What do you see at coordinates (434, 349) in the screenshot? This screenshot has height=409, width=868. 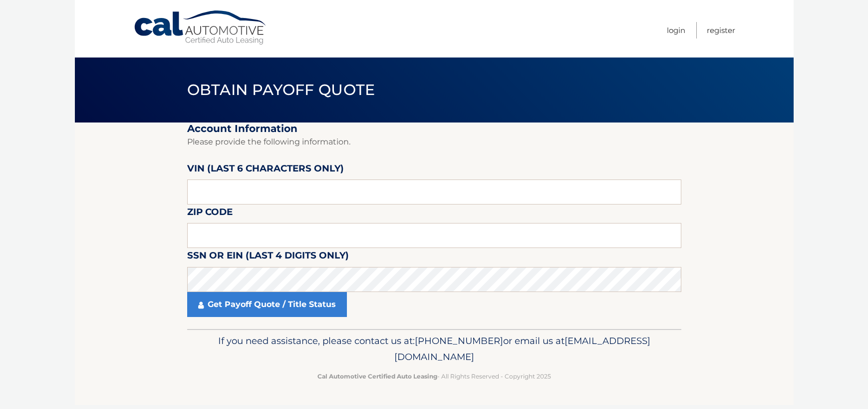 I see `p: If you need assistance, please contact us at: or email us at` at bounding box center [434, 349].